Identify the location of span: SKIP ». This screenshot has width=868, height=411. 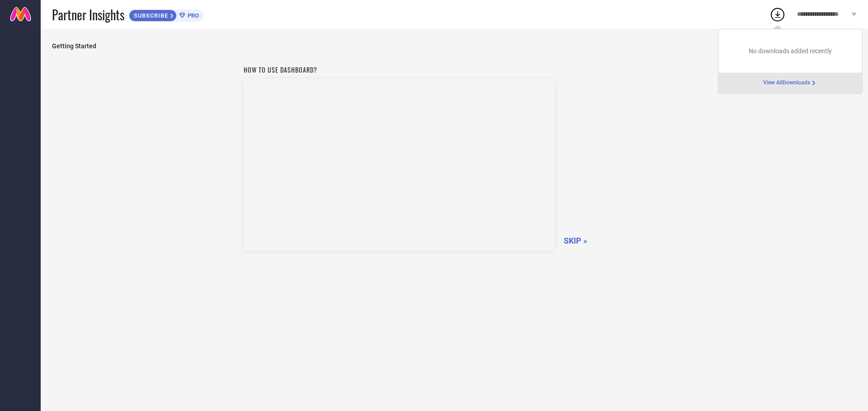
(576, 240).